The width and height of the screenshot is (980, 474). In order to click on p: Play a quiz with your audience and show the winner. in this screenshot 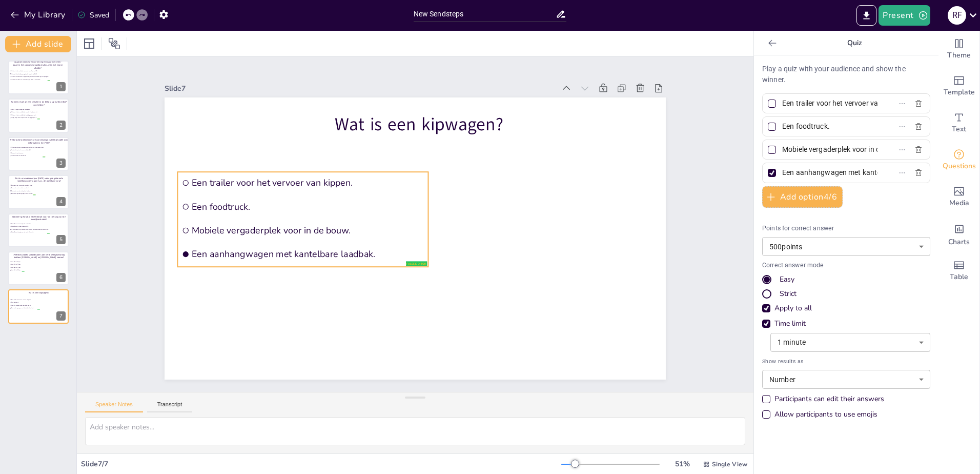, I will do `click(846, 74)`.